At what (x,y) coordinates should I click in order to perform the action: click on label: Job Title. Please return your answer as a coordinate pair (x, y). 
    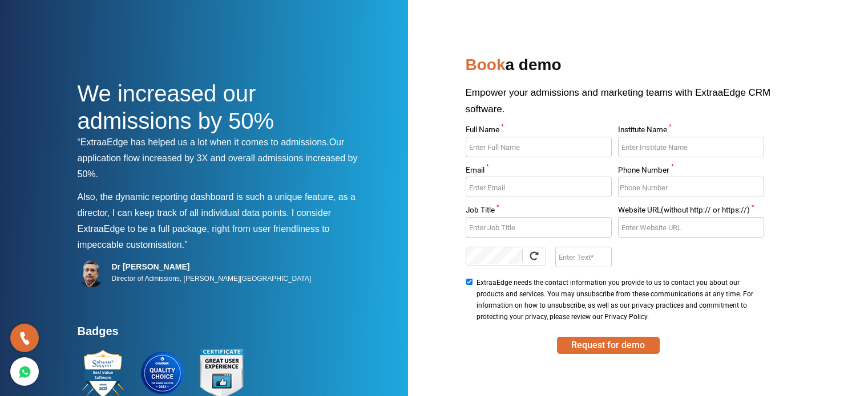
    Looking at the image, I should click on (539, 212).